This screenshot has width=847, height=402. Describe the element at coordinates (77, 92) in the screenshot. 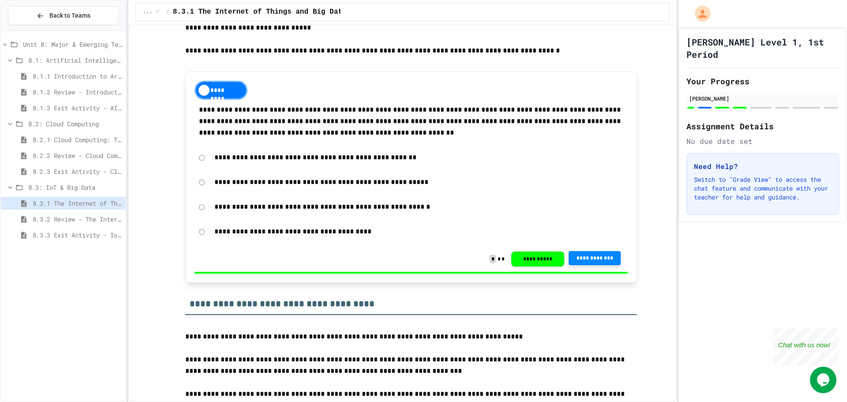

I see `span: 8.1.2 Review - Introduction to Artificial Intelligence` at that location.